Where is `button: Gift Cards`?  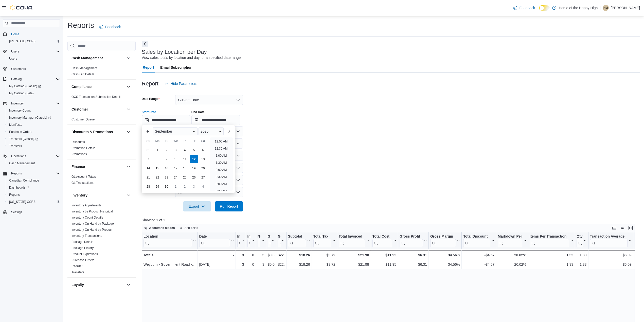 button: Gift Cards is located at coordinates (271, 240).